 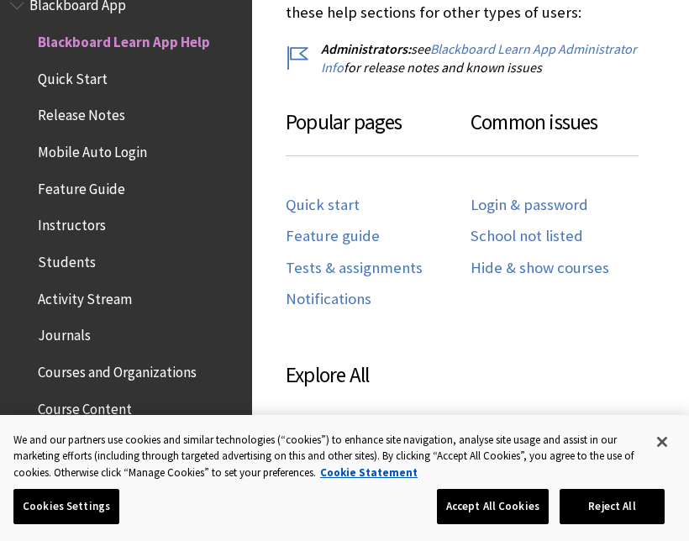 What do you see at coordinates (123, 39) in the screenshot?
I see `span: Blackboard Learn App Help` at bounding box center [123, 39].